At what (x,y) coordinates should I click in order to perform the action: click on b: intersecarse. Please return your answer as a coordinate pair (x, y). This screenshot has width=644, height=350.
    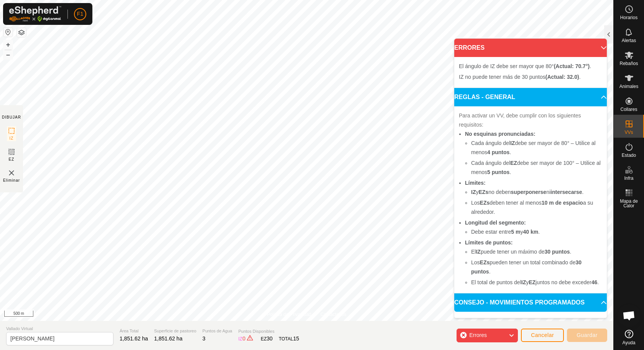
    Looking at the image, I should click on (566, 192).